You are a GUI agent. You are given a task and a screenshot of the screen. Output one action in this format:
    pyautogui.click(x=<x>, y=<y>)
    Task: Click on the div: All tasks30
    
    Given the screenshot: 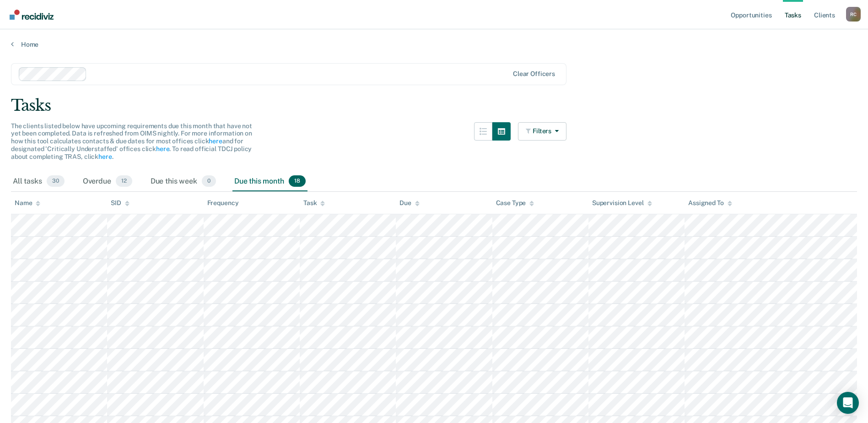 What is the action you would take?
    pyautogui.click(x=38, y=182)
    